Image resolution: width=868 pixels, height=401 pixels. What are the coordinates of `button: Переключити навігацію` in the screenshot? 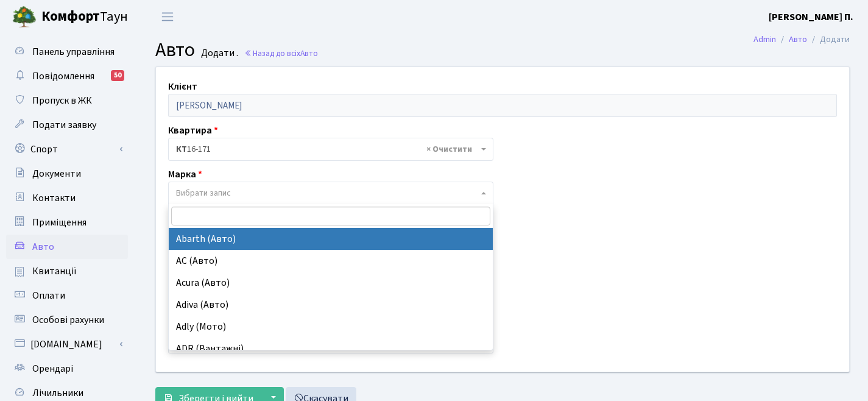 It's located at (168, 17).